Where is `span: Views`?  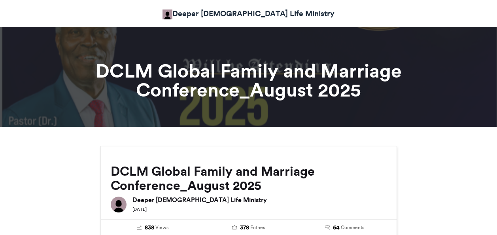 span: Views is located at coordinates (162, 227).